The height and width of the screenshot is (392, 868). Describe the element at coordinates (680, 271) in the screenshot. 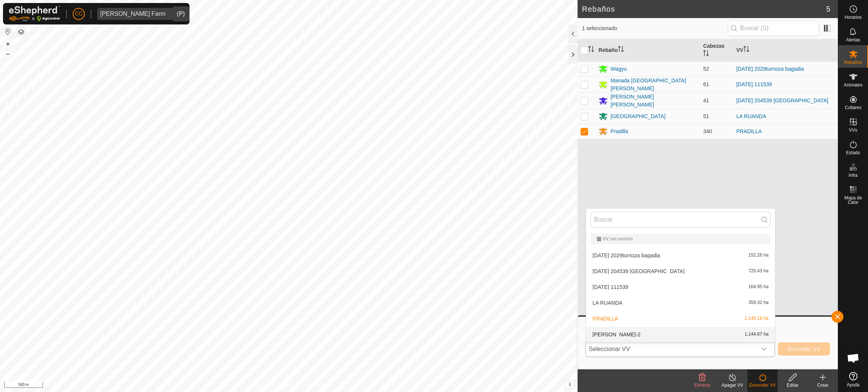

I see `li: 2025-05-05 204539 Pradolengo` at that location.